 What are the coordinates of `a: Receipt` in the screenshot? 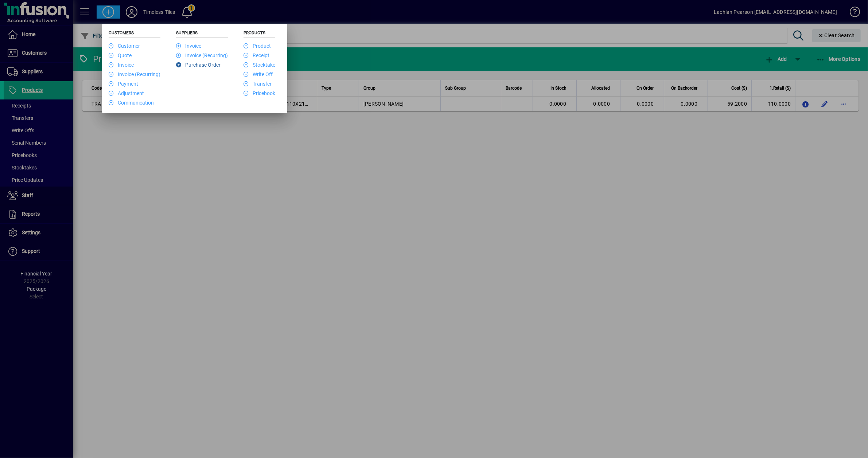 It's located at (256, 56).